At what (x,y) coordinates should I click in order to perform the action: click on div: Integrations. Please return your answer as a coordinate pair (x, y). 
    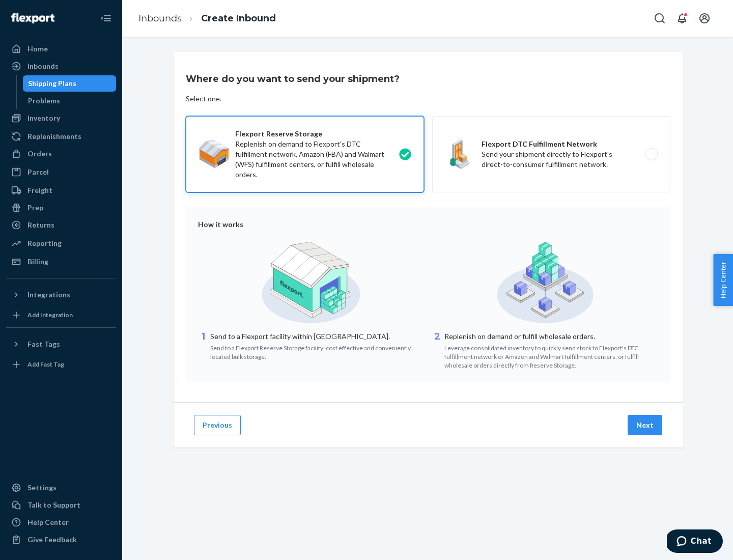
    Looking at the image, I should click on (49, 295).